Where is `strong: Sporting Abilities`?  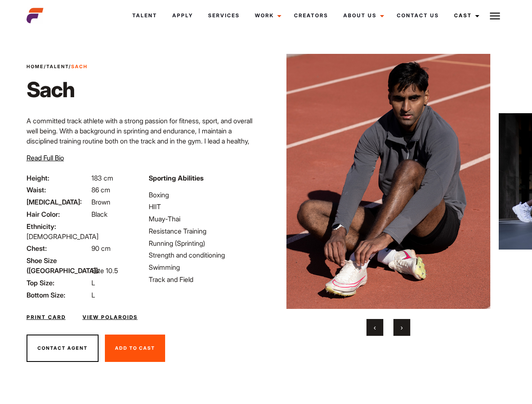
strong: Sporting Abilities is located at coordinates (176, 178).